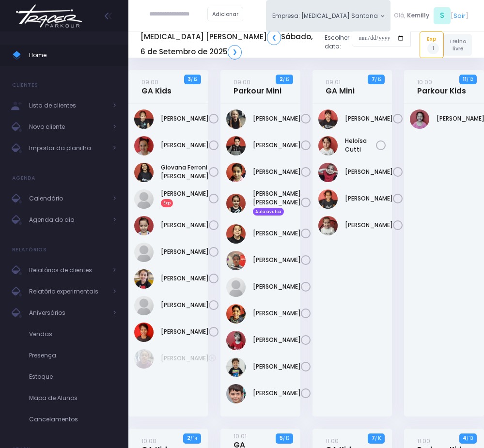  What do you see at coordinates (68, 148) in the screenshot?
I see `span: Importar da planilha` at bounding box center [68, 148].